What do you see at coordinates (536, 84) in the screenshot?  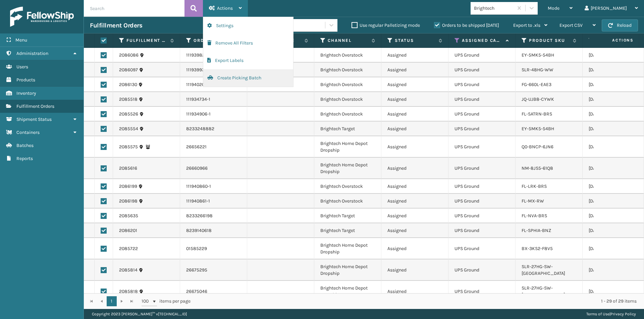 I see `a: FG-660L-EAE3` at bounding box center [536, 84].